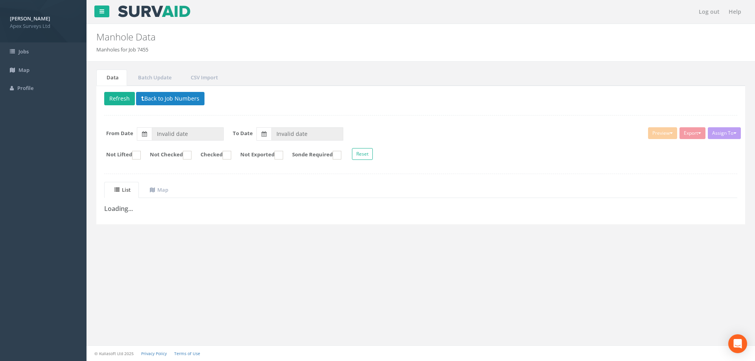 The image size is (755, 361). Describe the element at coordinates (120, 155) in the screenshot. I see `label: Not Lifted` at that location.